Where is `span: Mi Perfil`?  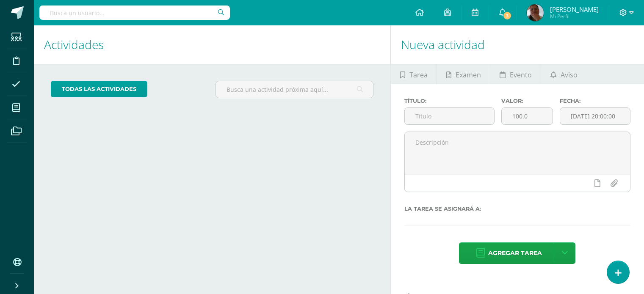 span: Mi Perfil is located at coordinates (574, 16).